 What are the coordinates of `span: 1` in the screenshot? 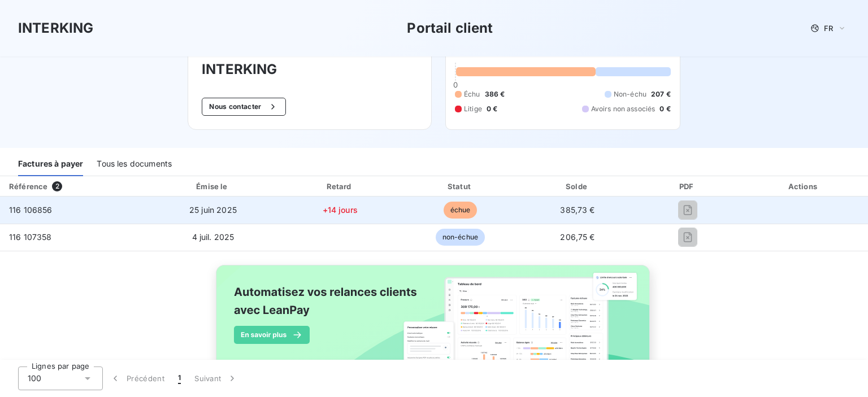 It's located at (179, 378).